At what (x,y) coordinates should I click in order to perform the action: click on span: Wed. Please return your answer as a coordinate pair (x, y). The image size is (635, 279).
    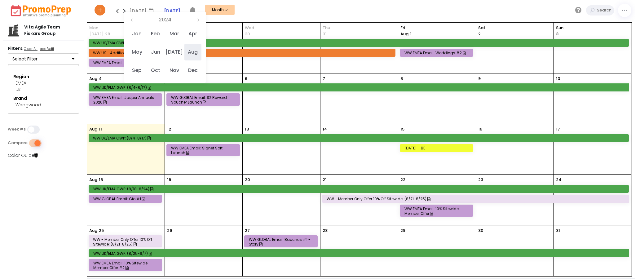
    Looking at the image, I should click on (281, 28).